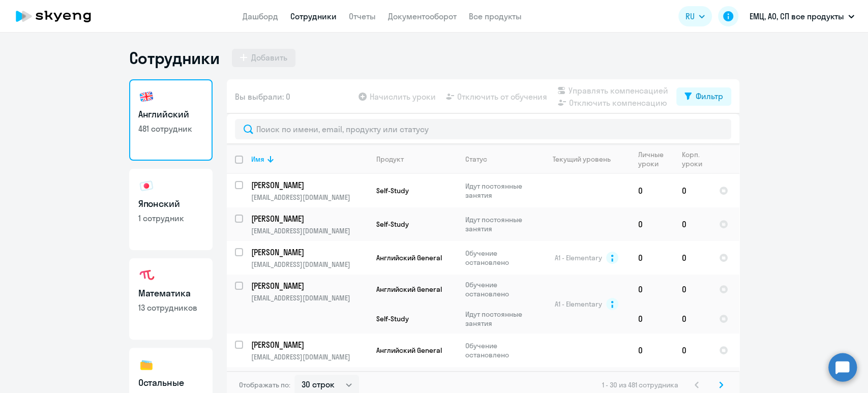 This screenshot has height=393, width=868. What do you see at coordinates (171, 115) in the screenshot?
I see `h3: Английский` at bounding box center [171, 115].